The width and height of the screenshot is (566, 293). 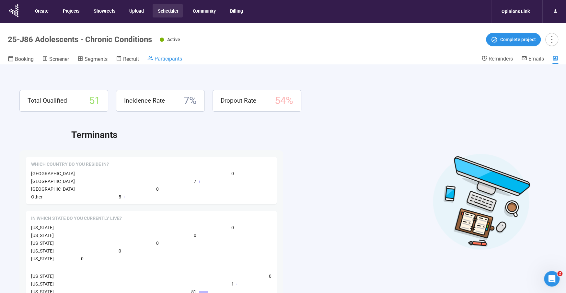 I want to click on span: Other, so click(x=37, y=197).